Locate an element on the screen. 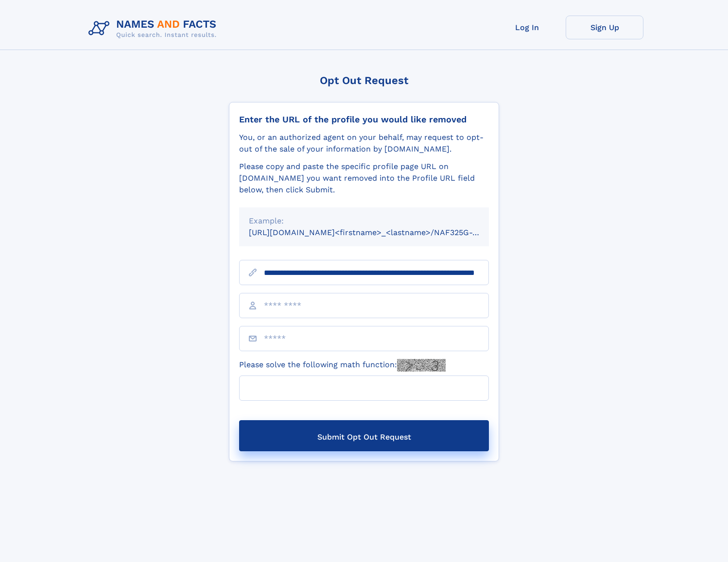 This screenshot has height=562, width=728. div: You, or an authorized agent on your behalf, may request to opt-out of the sale of your informatio... is located at coordinates (364, 144).